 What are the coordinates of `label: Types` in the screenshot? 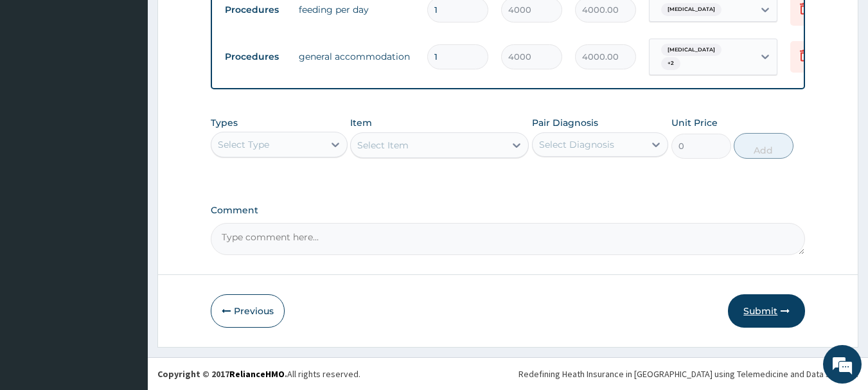 It's located at (224, 123).